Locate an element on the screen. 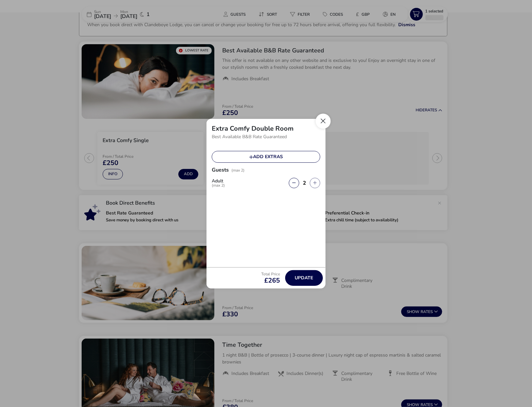 The width and height of the screenshot is (532, 407). p: Total Price is located at coordinates (270, 274).